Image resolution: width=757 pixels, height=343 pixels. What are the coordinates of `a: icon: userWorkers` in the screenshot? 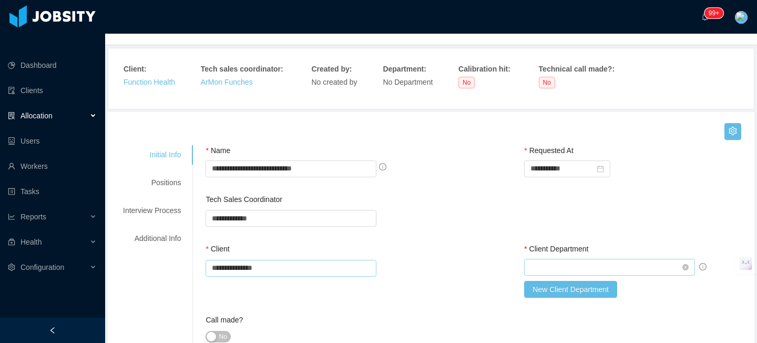 It's located at (52, 166).